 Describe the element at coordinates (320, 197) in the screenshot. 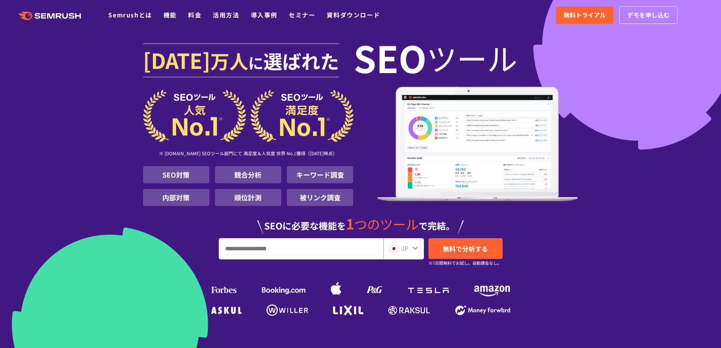

I see `li: 被リンク調査` at that location.